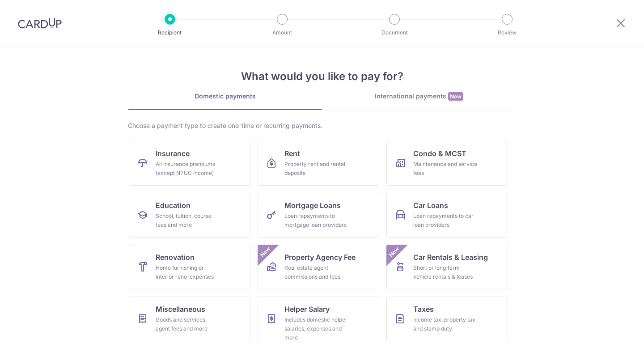  What do you see at coordinates (316, 272) in the screenshot?
I see `div: Real estate agent commissions and fees` at bounding box center [316, 272].